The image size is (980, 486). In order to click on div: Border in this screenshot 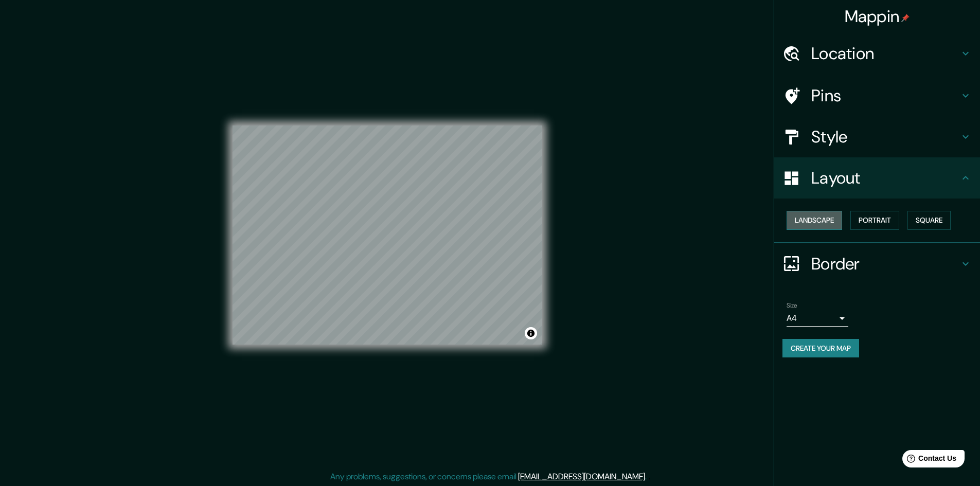, I will do `click(877, 264)`.